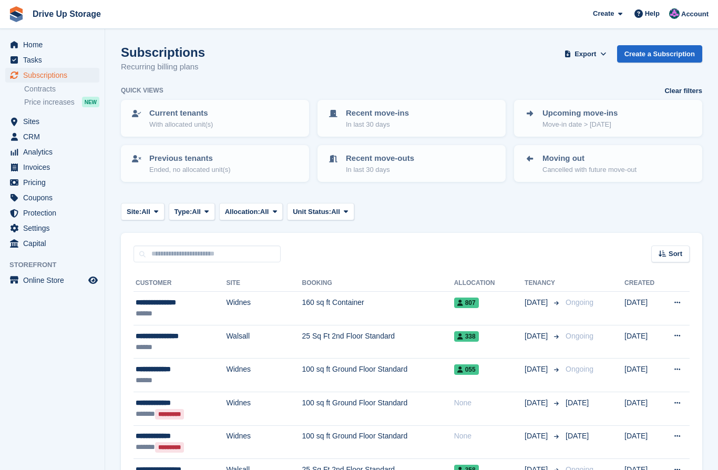 The width and height of the screenshot is (718, 470). What do you see at coordinates (67, 14) in the screenshot?
I see `a: Drive Up Storage` at bounding box center [67, 14].